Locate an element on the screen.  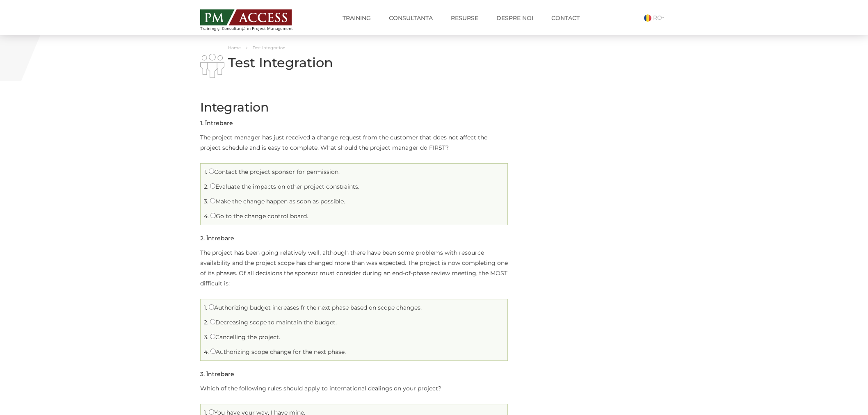
input: You have your way, I have mine. is located at coordinates (211, 412).